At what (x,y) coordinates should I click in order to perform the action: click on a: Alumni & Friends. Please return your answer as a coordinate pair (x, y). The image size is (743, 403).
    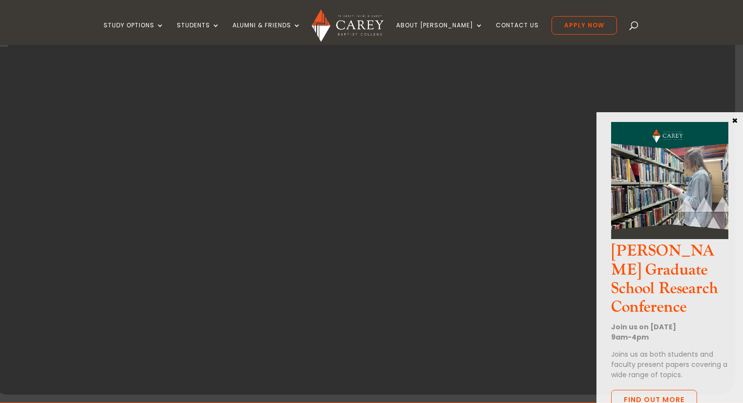
    Looking at the image, I should click on (267, 33).